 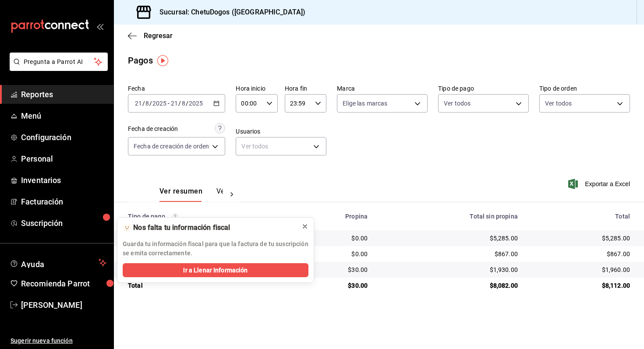 What do you see at coordinates (64, 94) in the screenshot?
I see `span: Reportes` at bounding box center [64, 94].